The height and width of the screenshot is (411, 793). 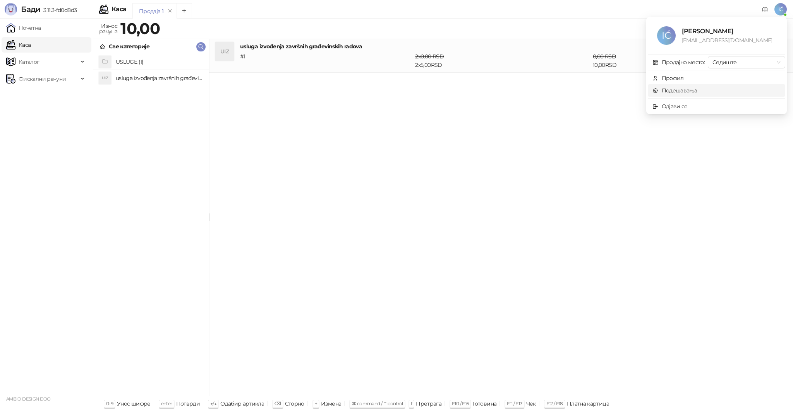 I want to click on span: 0-9, so click(x=110, y=404).